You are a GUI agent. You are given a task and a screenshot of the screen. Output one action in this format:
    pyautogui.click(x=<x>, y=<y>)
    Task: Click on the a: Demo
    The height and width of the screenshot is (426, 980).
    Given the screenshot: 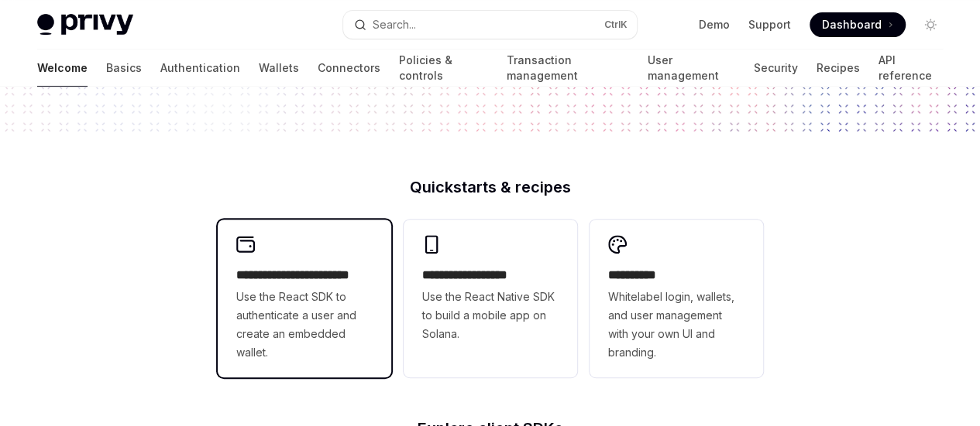 What is the action you would take?
    pyautogui.click(x=714, y=25)
    